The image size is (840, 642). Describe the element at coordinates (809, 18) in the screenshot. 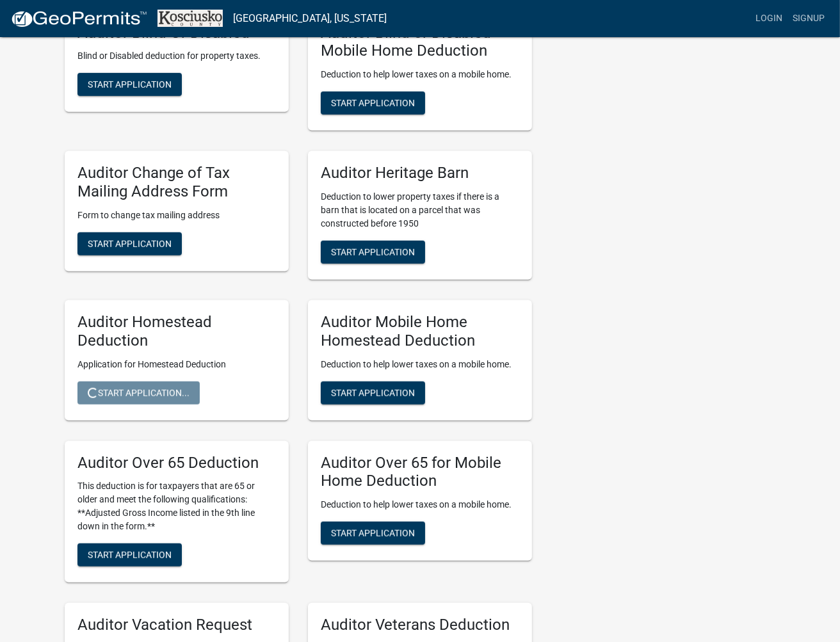

I see `a: Signup` at that location.